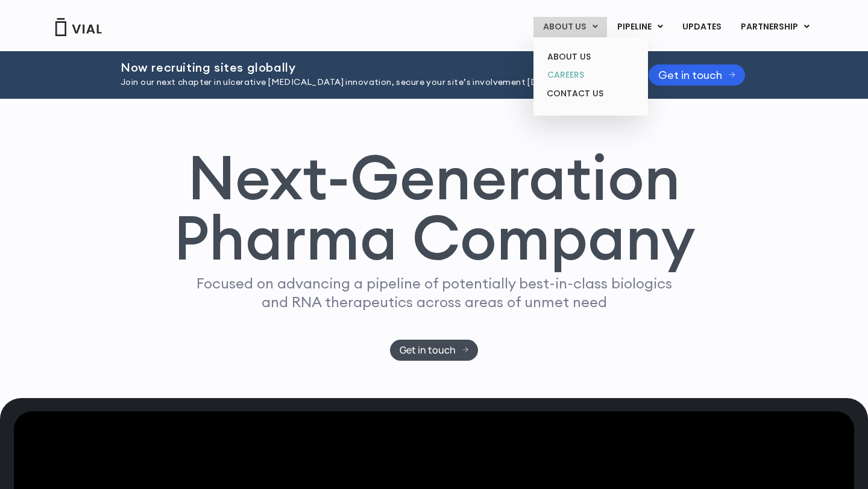  I want to click on p: Focused on advancing a pipeline of potentially best-in-class biologics and RNA therapeutics acros..., so click(434, 293).